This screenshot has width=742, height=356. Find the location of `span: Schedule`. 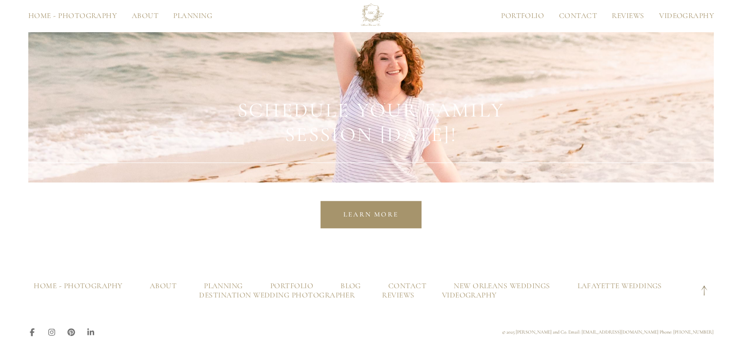

span: Schedule is located at coordinates (294, 110).